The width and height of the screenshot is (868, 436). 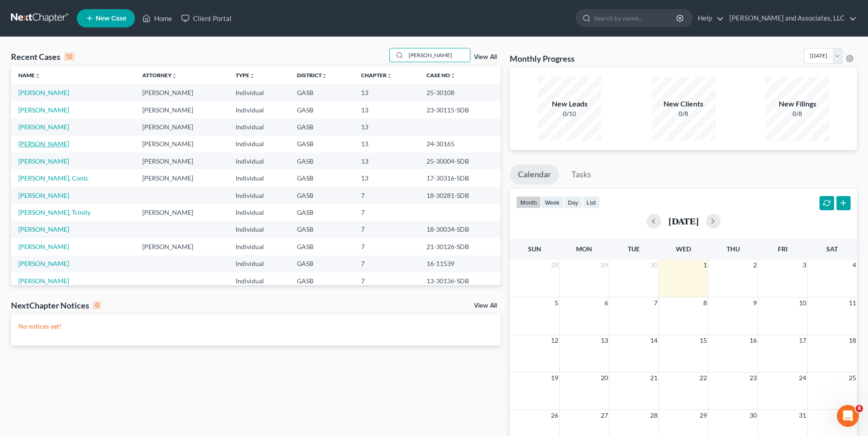 I want to click on span: 20, so click(x=604, y=378).